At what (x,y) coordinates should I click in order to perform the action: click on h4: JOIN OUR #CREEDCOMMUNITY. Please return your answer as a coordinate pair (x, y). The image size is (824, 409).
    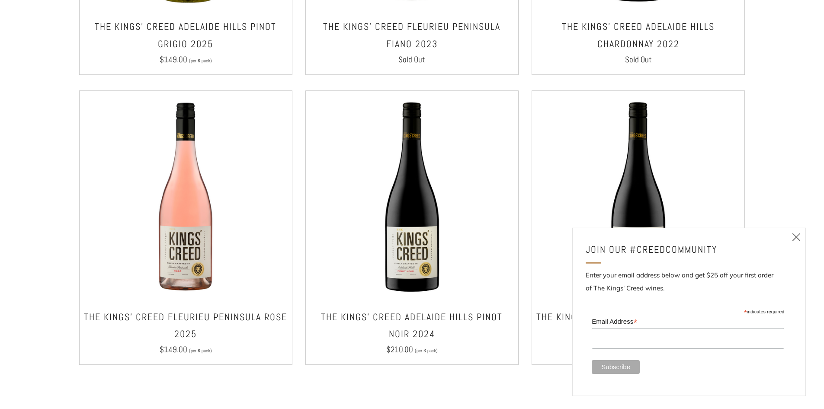
    Looking at the image, I should click on (684, 250).